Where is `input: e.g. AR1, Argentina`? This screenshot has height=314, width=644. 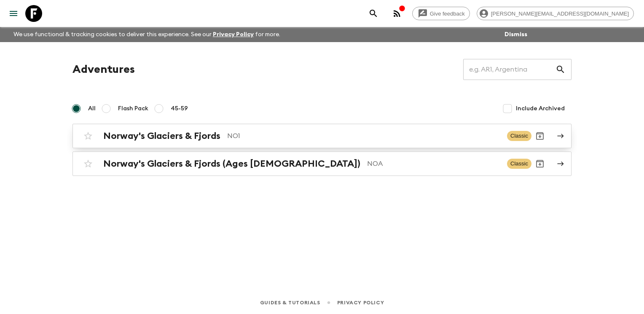
input: e.g. AR1, Argentina is located at coordinates (509, 69).